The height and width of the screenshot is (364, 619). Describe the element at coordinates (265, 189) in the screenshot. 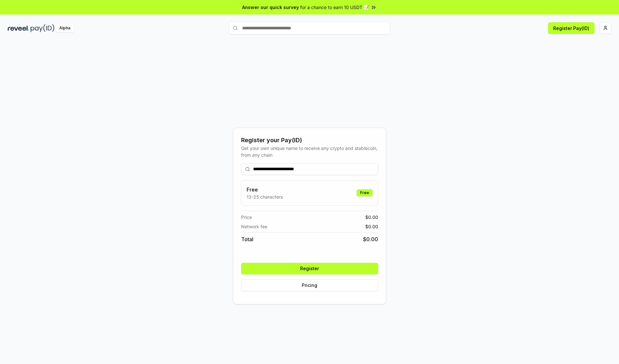

I see `h3: Free` at that location.